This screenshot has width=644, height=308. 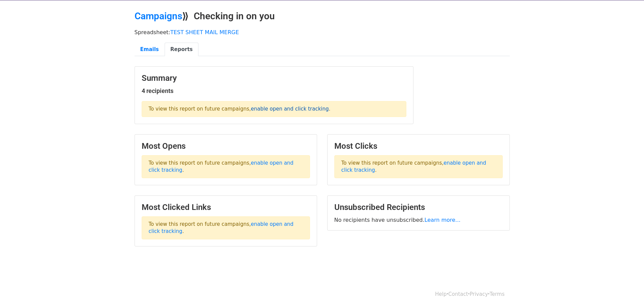 What do you see at coordinates (479, 294) in the screenshot?
I see `a: Privacy` at bounding box center [479, 294].